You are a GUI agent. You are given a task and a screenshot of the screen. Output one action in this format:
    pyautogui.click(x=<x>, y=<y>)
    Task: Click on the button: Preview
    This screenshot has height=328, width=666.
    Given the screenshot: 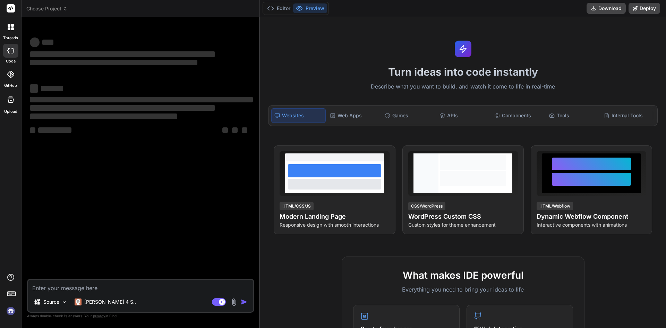 What is the action you would take?
    pyautogui.click(x=310, y=8)
    